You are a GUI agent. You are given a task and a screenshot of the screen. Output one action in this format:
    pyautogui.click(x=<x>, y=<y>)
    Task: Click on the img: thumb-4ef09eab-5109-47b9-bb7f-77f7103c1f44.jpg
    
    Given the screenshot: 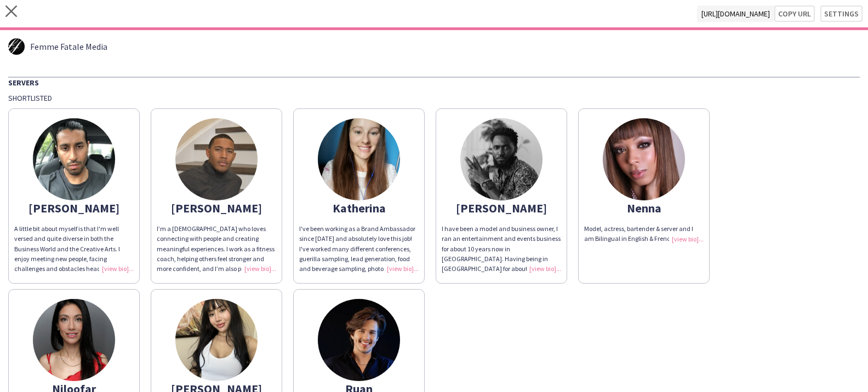 What is the action you would take?
    pyautogui.click(x=217, y=340)
    